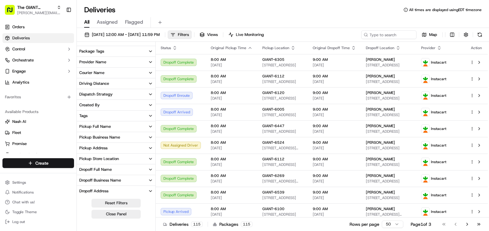  Describe the element at coordinates (116, 105) in the screenshot. I see `button: Created By` at that location.